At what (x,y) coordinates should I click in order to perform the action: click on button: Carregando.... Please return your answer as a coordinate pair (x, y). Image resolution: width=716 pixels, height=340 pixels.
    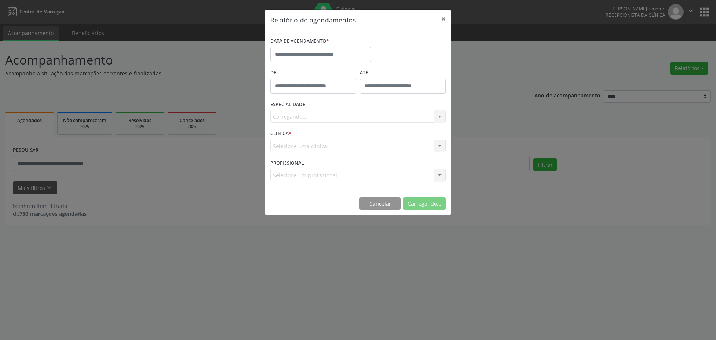
    Looking at the image, I should click on (424, 204).